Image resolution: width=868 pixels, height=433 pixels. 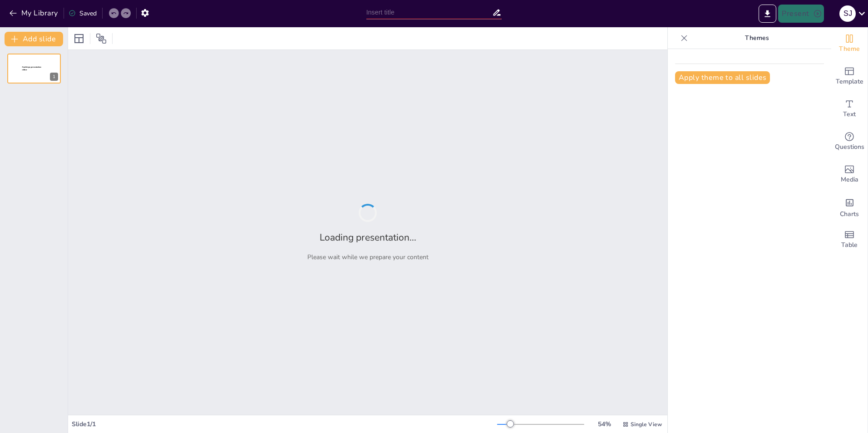 What do you see at coordinates (101, 39) in the screenshot?
I see `span: Position` at bounding box center [101, 39].